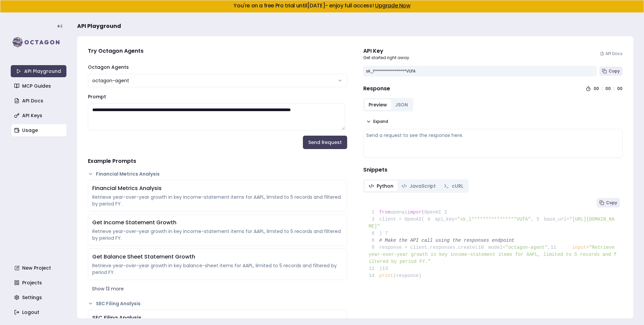 Image resolution: width=644 pixels, height=325 pixels. I want to click on span: Python, so click(385, 186).